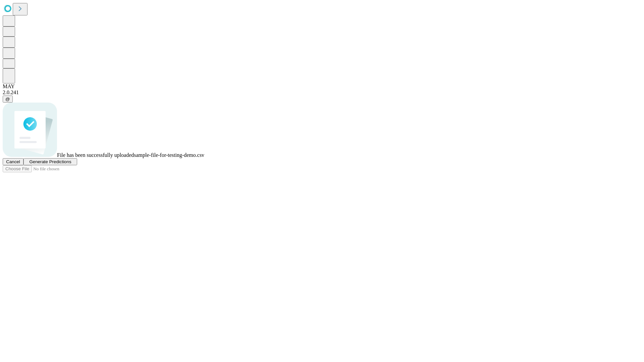 The height and width of the screenshot is (362, 644). Describe the element at coordinates (322, 93) in the screenshot. I see `div: 2.0.241` at that location.